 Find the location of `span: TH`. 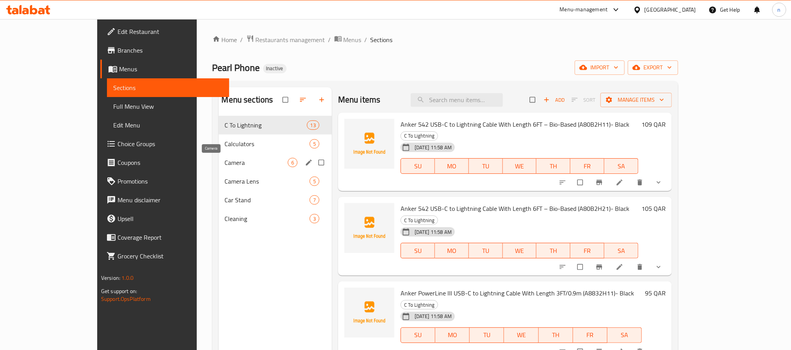

span: TH is located at coordinates (553, 251).